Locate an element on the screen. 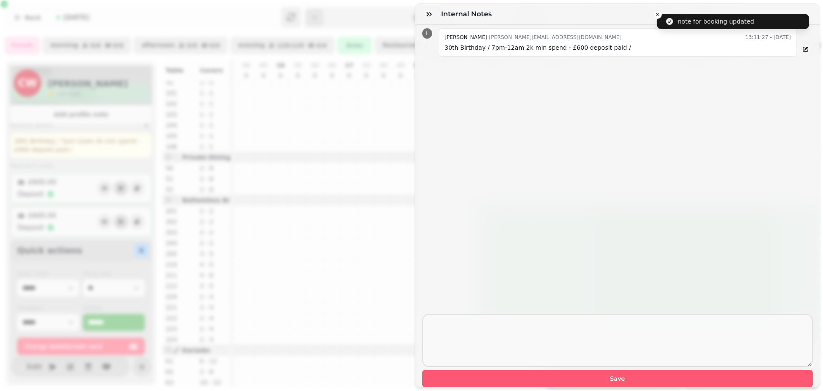 The height and width of the screenshot is (391, 823). button: Save is located at coordinates (617, 378).